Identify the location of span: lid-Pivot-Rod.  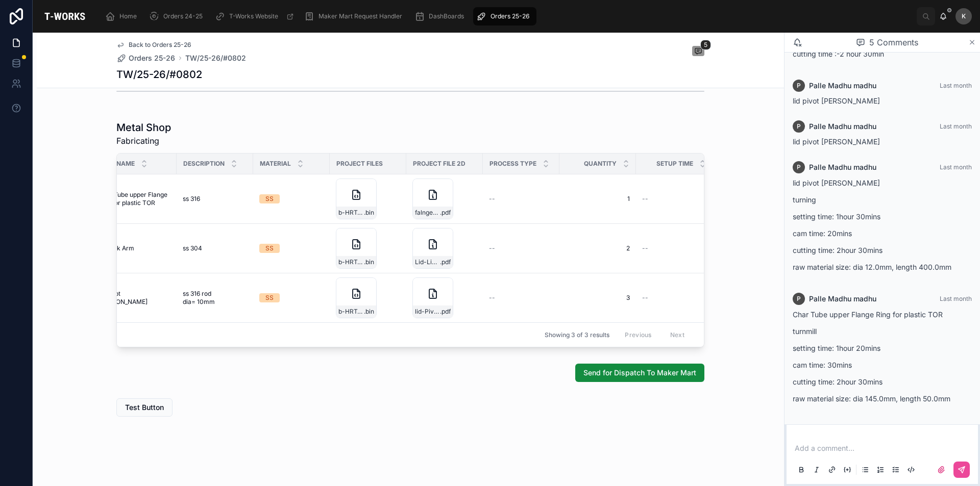
(427, 312).